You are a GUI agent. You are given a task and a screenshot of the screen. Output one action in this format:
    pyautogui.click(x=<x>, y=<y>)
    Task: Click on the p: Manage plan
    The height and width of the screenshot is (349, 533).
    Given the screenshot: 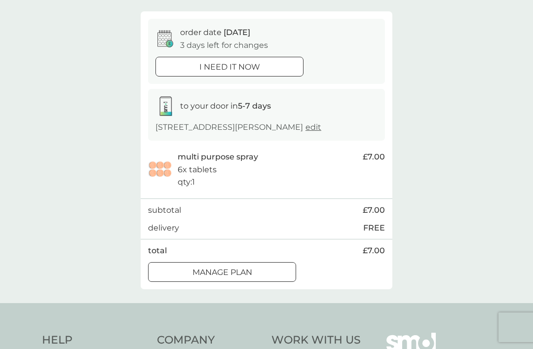 What is the action you would take?
    pyautogui.click(x=222, y=272)
    